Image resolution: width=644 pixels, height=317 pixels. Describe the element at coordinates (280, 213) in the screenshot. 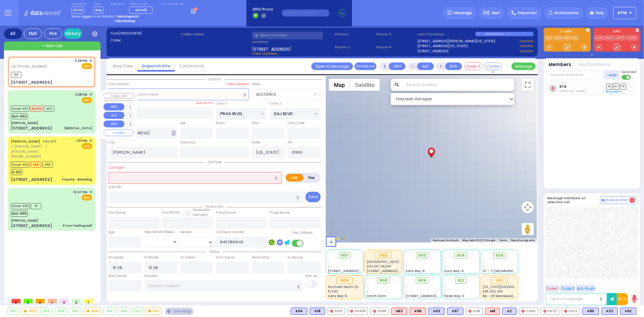

I see `label: P Last Name` at that location.